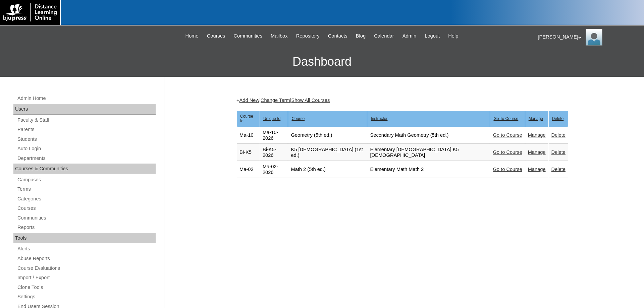  What do you see at coordinates (327, 170) in the screenshot?
I see `td: Math 2 (5th ed.)` at bounding box center [327, 170].